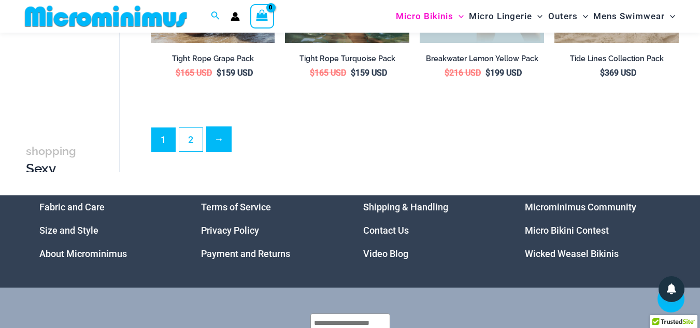 This screenshot has height=328, width=700. I want to click on a: Search icon link, so click(216, 16).